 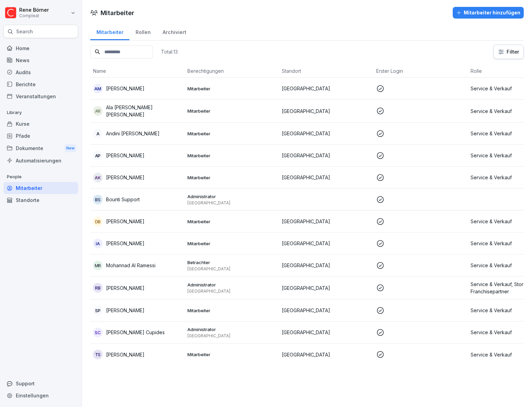 What do you see at coordinates (40, 136) in the screenshot?
I see `div: Pfade` at bounding box center [40, 136].